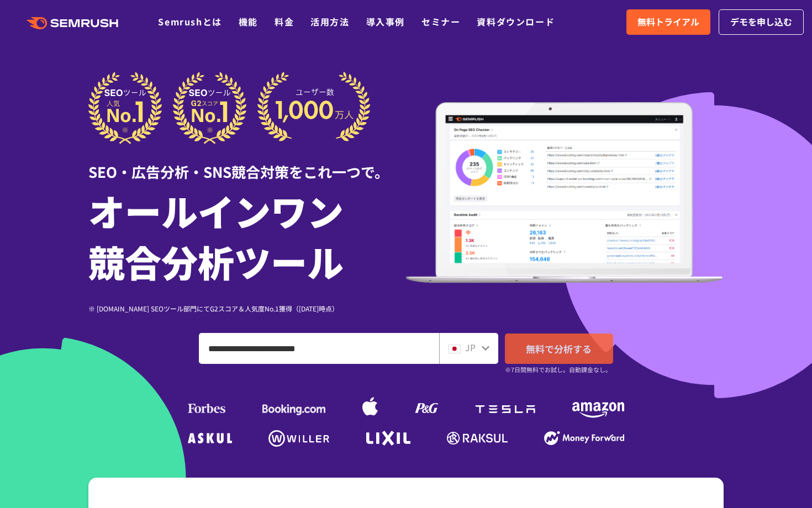 The image size is (812, 508). I want to click on a: 無料で分析する, so click(559, 349).